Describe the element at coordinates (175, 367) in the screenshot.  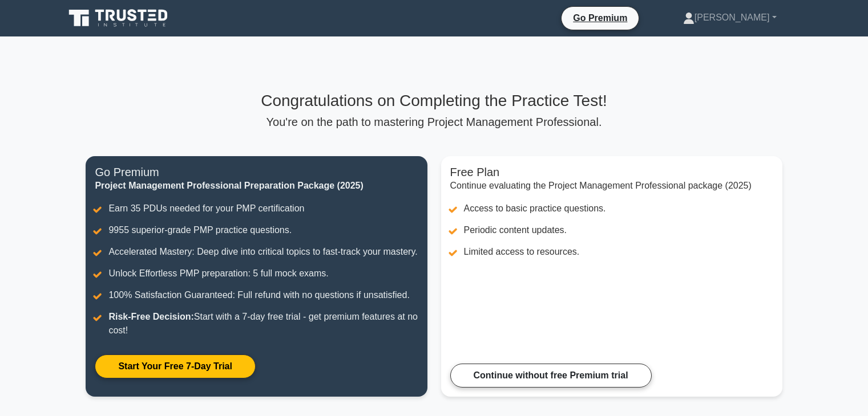
I see `a: Start Your Free 7-Day Trial` at that location.